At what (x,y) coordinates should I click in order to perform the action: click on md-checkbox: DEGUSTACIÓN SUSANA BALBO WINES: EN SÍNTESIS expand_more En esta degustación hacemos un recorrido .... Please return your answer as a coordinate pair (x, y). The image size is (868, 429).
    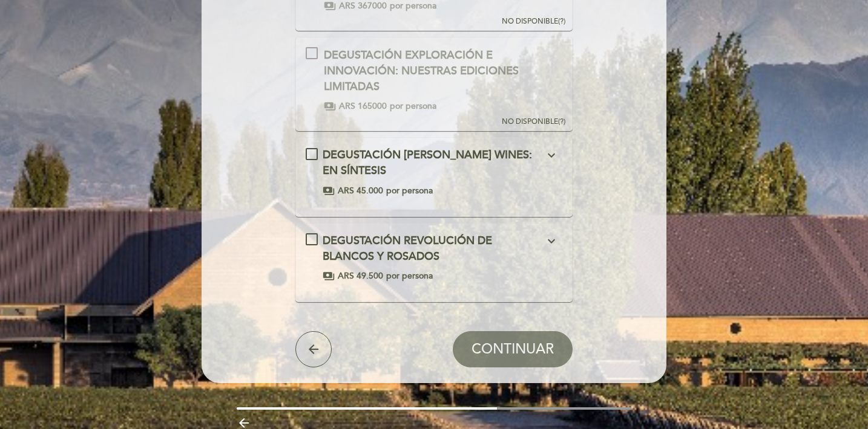
    Looking at the image, I should click on (434, 172).